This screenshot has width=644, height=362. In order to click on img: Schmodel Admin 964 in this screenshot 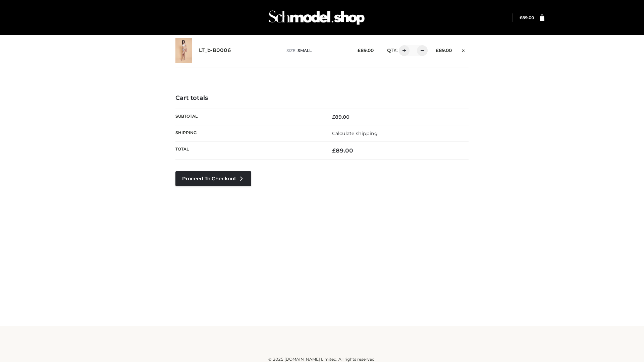, I will do `click(316, 18)`.